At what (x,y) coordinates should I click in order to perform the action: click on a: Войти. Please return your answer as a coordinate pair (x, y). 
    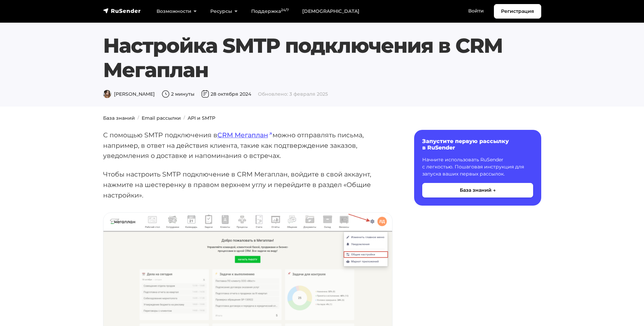
    Looking at the image, I should click on (476, 11).